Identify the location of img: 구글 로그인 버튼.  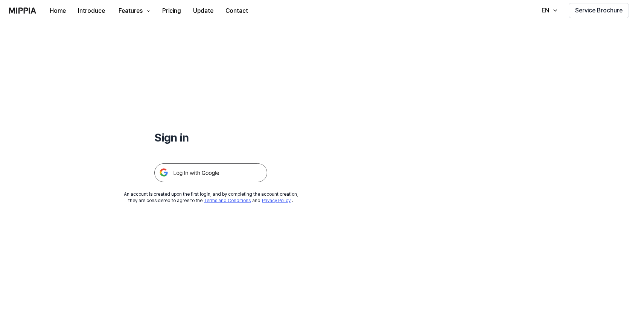
(211, 172).